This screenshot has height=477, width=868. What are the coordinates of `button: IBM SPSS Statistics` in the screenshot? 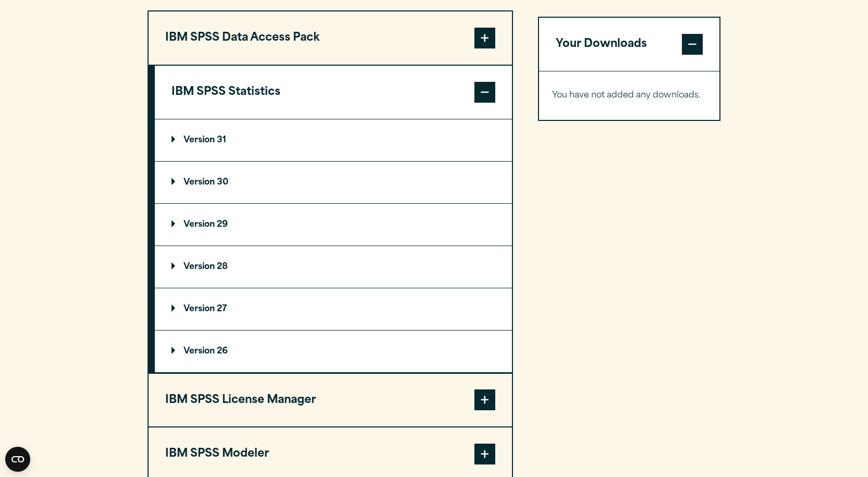 It's located at (334, 92).